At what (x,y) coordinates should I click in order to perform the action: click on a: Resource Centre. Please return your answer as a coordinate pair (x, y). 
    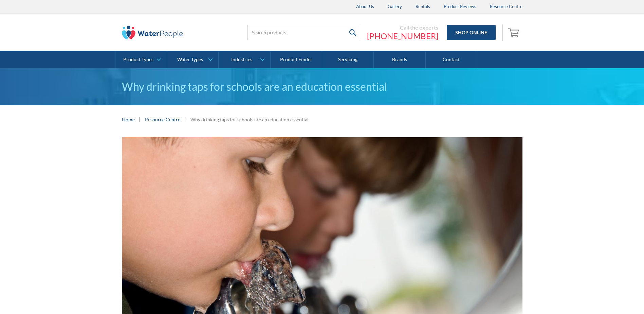
    Looking at the image, I should click on (163, 119).